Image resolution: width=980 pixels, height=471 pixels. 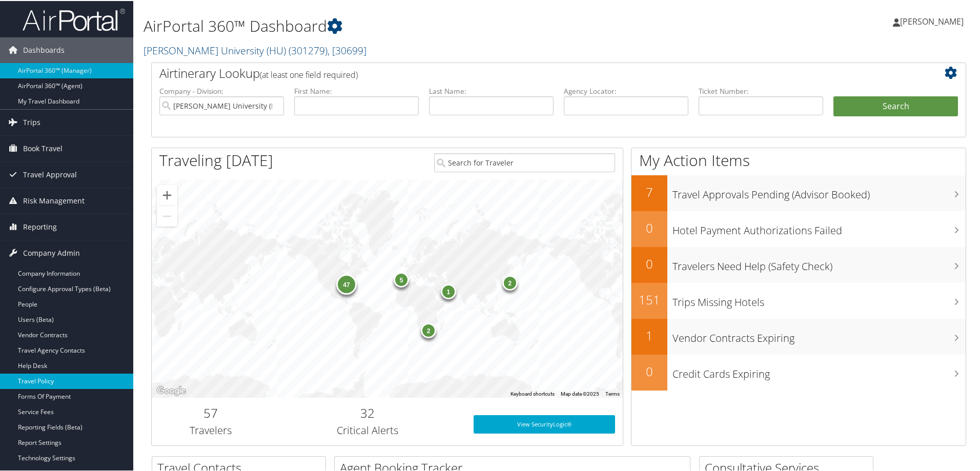 I want to click on label: Company - Division:, so click(x=221, y=90).